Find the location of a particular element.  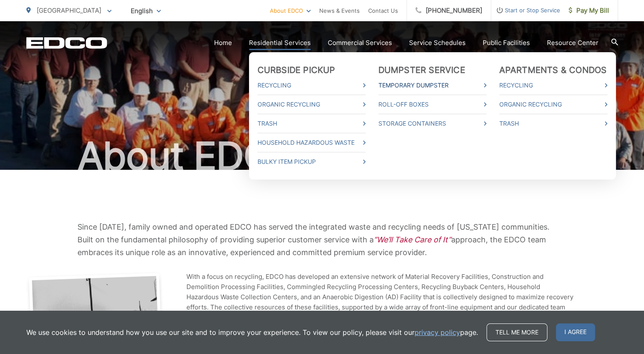

a: Service Schedules is located at coordinates (437, 43).